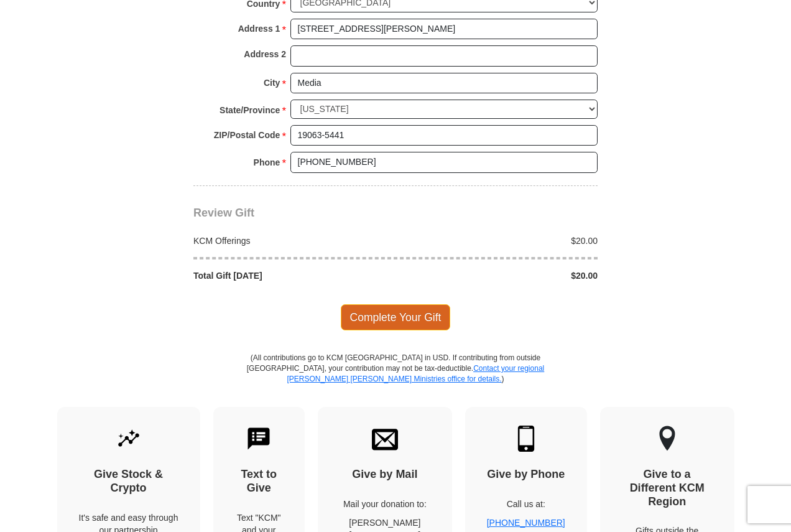  What do you see at coordinates (247, 135) in the screenshot?
I see `strong: ZIP/Postal Code` at bounding box center [247, 135].